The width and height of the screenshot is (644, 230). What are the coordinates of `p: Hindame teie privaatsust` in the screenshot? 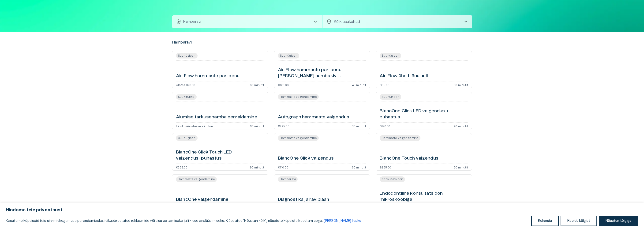 It's located at (322, 210).